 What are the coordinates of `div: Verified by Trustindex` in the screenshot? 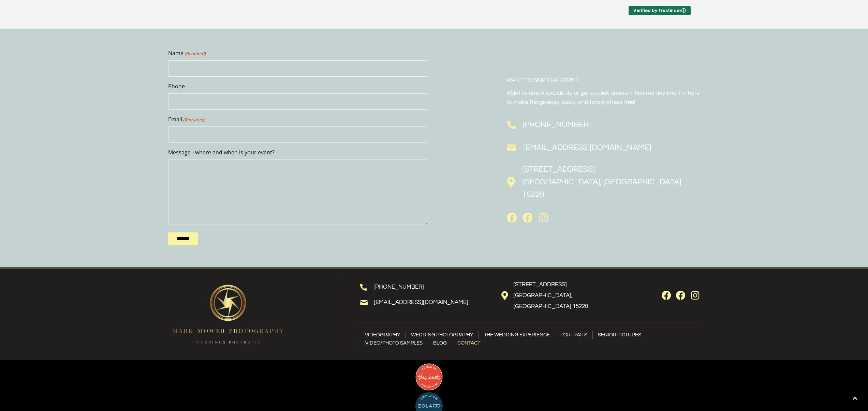 It's located at (660, 11).